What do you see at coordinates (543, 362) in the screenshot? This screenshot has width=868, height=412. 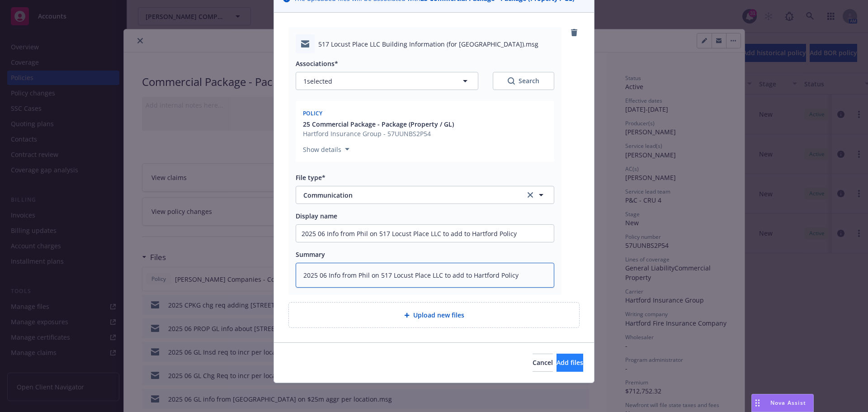 I see `span: Cancel` at bounding box center [543, 362].